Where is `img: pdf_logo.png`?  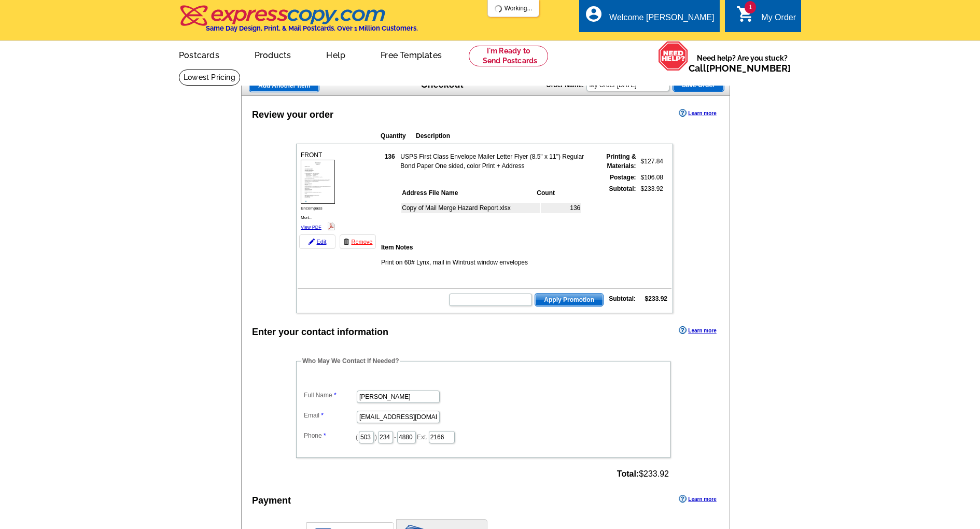
img: pdf_logo.png is located at coordinates (331, 226).